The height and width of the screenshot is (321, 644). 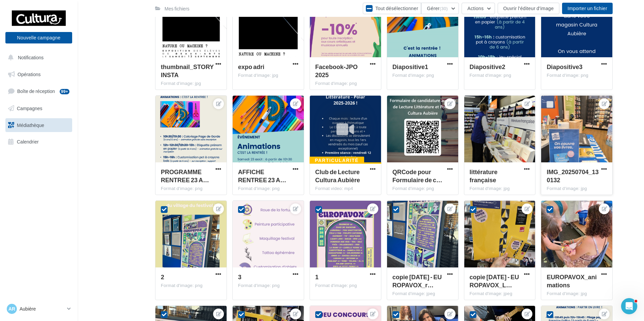 What do you see at coordinates (38, 91) in the screenshot?
I see `a: Boîte de réception99+` at bounding box center [38, 91].